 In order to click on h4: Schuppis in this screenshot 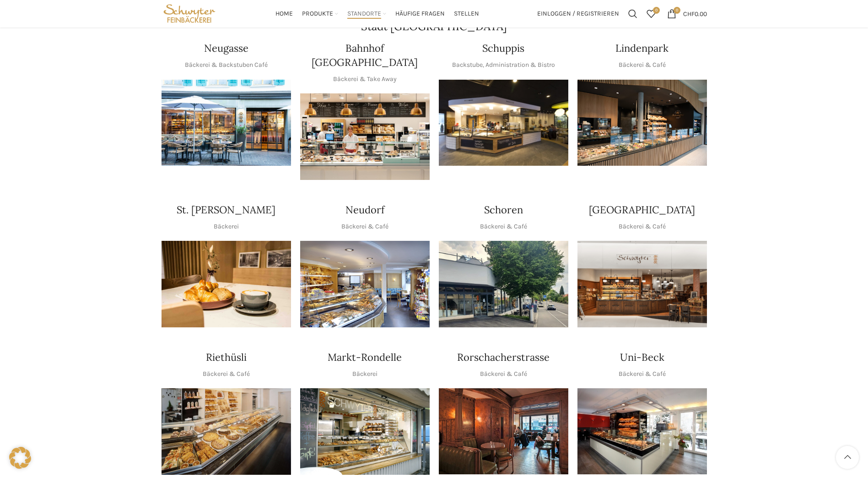, I will do `click(504, 48)`.